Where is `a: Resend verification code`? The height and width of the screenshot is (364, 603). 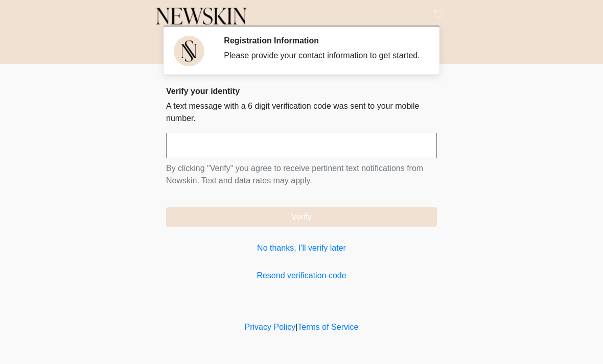 a: Resend verification code is located at coordinates (301, 276).